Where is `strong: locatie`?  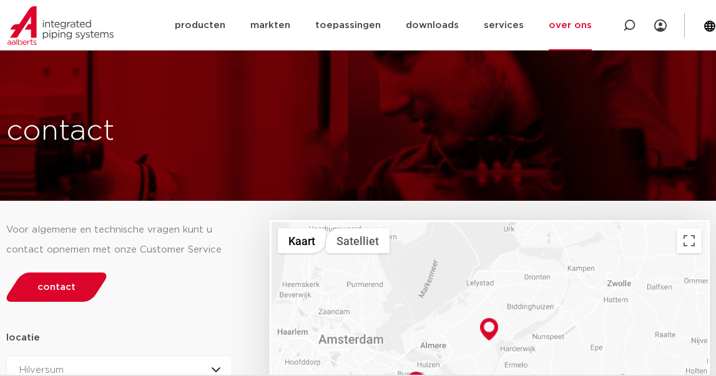 strong: locatie is located at coordinates (23, 338).